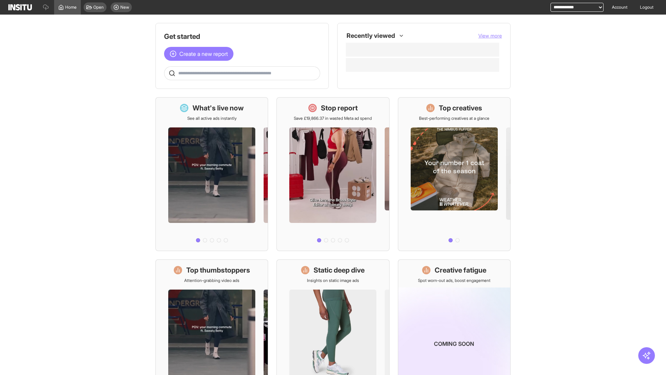 The width and height of the screenshot is (666, 375). Describe the element at coordinates (460, 108) in the screenshot. I see `h1: Top creatives` at that location.